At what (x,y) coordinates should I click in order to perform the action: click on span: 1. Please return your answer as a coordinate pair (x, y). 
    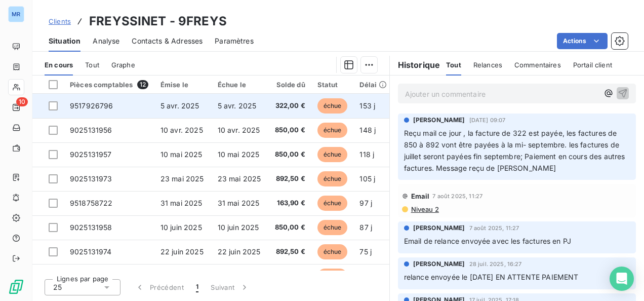
    Looking at the image, I should click on (197, 288).